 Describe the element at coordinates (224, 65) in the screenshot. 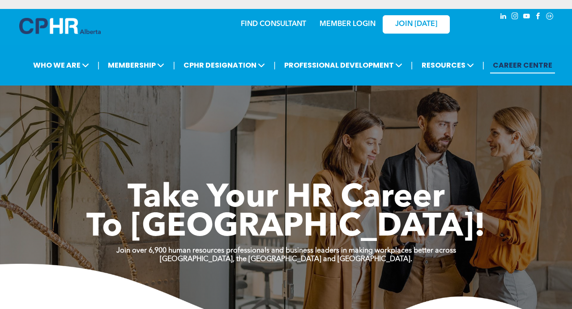

I see `span: CPHR DESIGNATION` at that location.